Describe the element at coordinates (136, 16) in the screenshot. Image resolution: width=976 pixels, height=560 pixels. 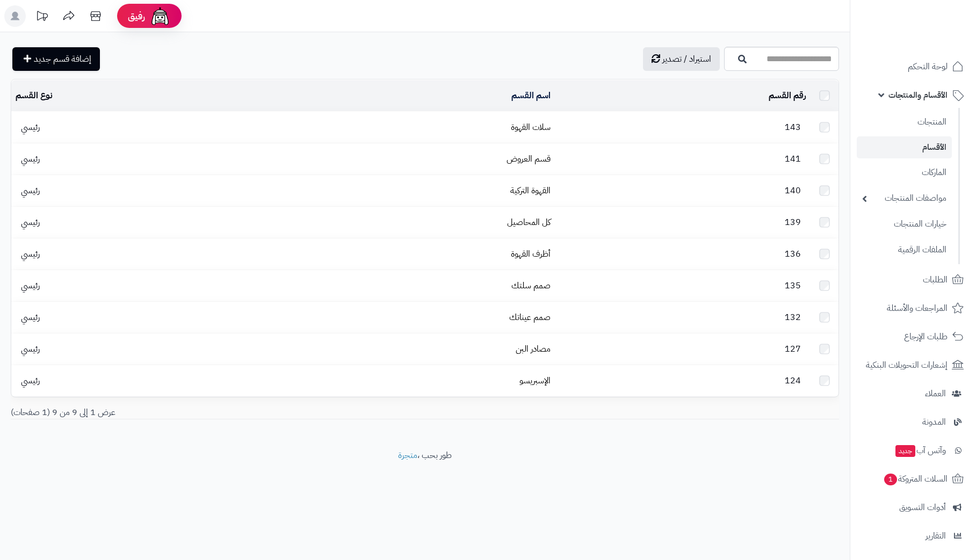
I see `span: رفيق` at that location.